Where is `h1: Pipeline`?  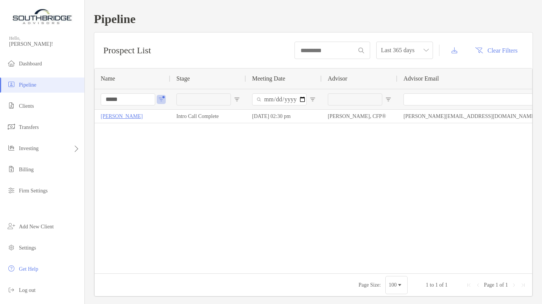
h1: Pipeline is located at coordinates (313, 19).